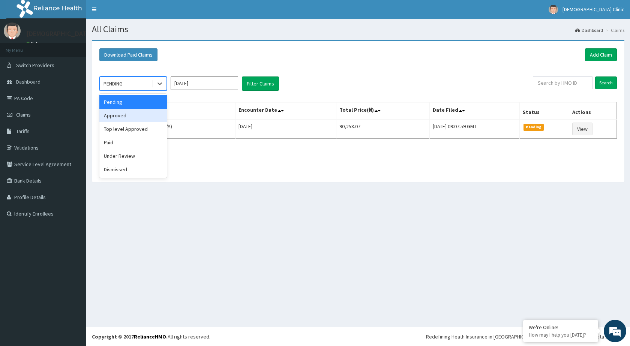 This screenshot has width=630, height=346. Describe the element at coordinates (382, 111) in the screenshot. I see `th: Total Price(₦)` at that location.